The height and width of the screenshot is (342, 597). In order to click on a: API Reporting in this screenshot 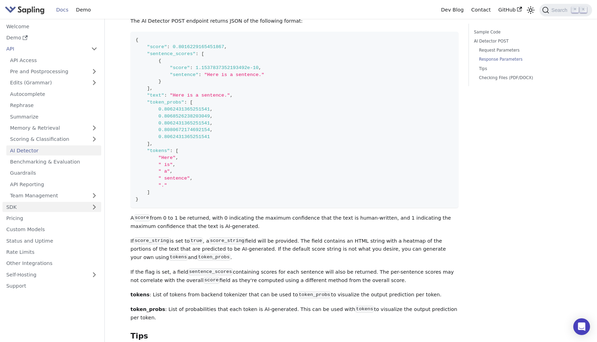, I will do `click(54, 184)`.